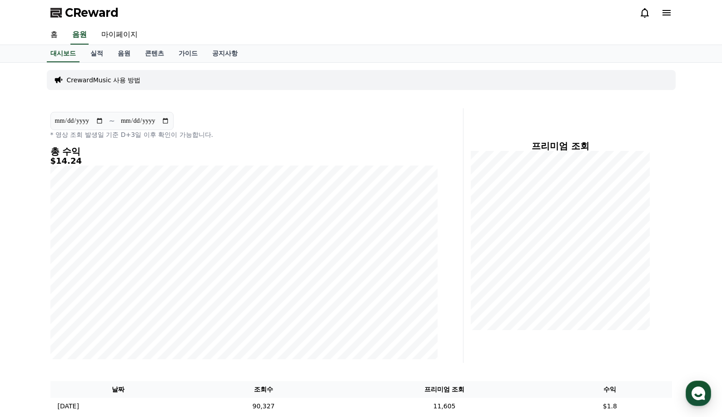 The width and height of the screenshot is (722, 417). What do you see at coordinates (244, 161) in the screenshot?
I see `h5: $14.24` at bounding box center [244, 161].